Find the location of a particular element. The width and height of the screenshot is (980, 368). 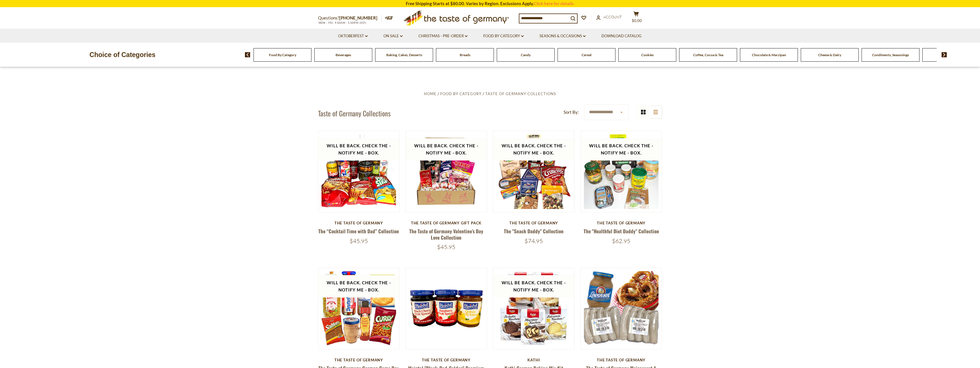

a: Condiments, Seasonings is located at coordinates (890, 55).